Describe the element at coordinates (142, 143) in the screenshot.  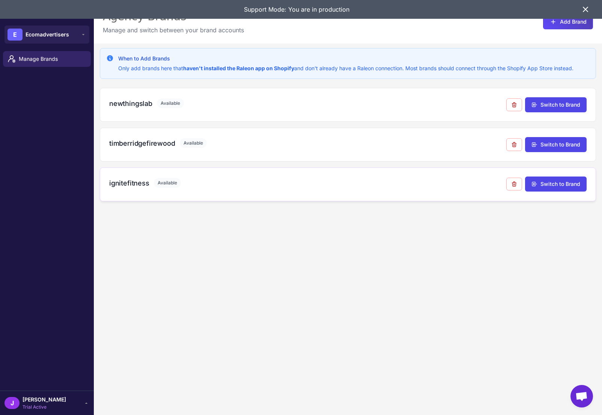
I see `h3: timberridgefirewood` at that location.